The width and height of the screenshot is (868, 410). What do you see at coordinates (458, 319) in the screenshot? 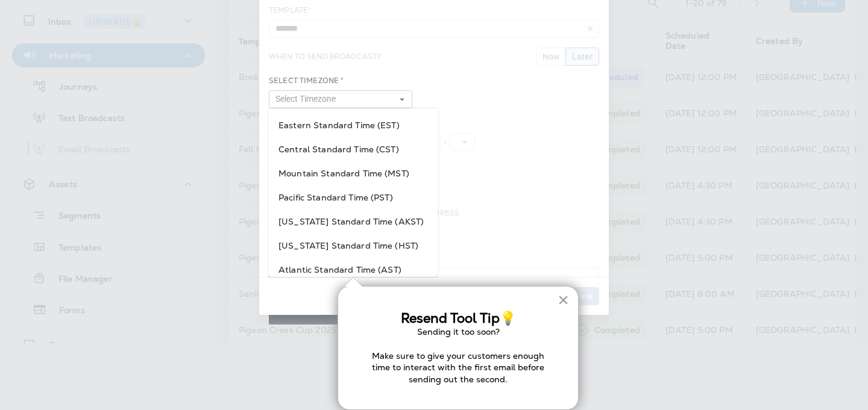
I see `h3: Resend Tool Tip💡` at bounding box center [458, 319].